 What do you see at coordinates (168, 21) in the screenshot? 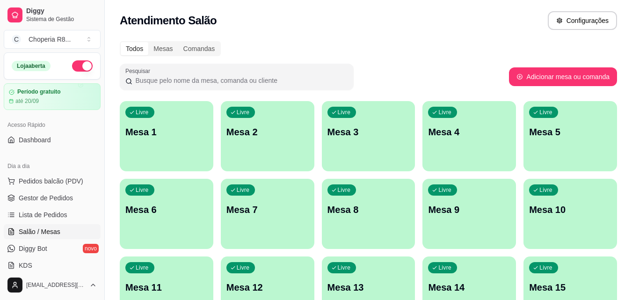
I see `h2: Atendimento Salão` at bounding box center [168, 21].